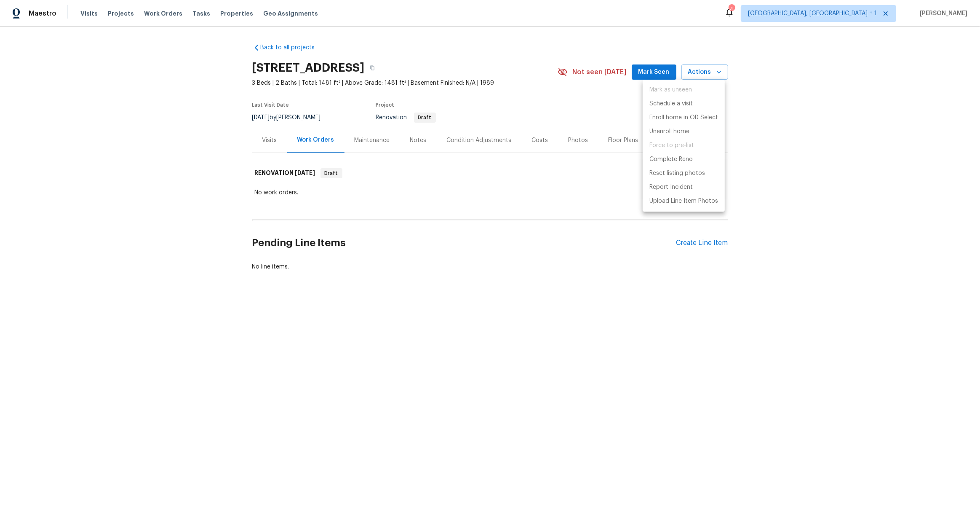 This screenshot has width=980, height=505. I want to click on p: Report Incident, so click(671, 187).